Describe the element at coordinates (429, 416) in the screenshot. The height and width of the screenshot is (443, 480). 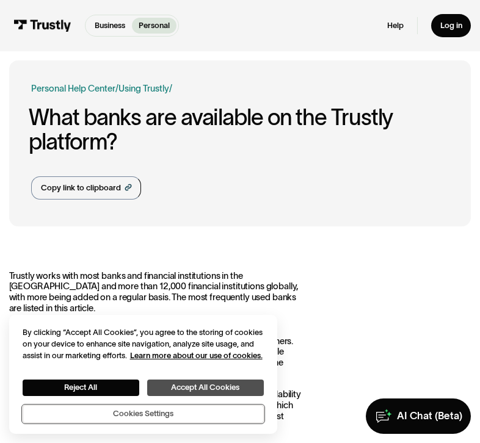
I see `div: AI Chat (Beta)` at that location.